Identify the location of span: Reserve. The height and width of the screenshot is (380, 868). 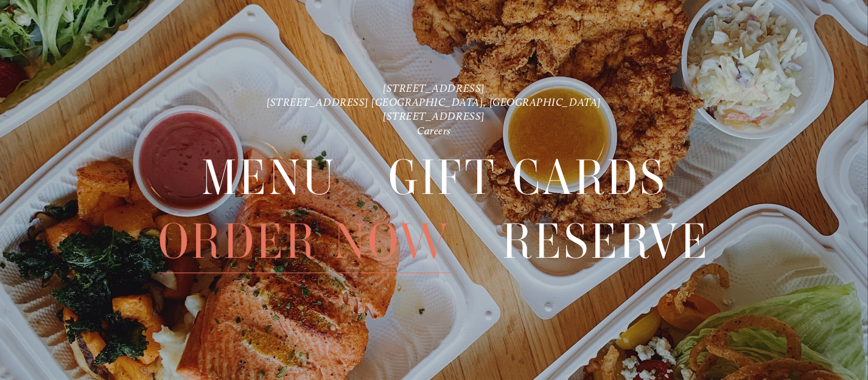
(606, 241).